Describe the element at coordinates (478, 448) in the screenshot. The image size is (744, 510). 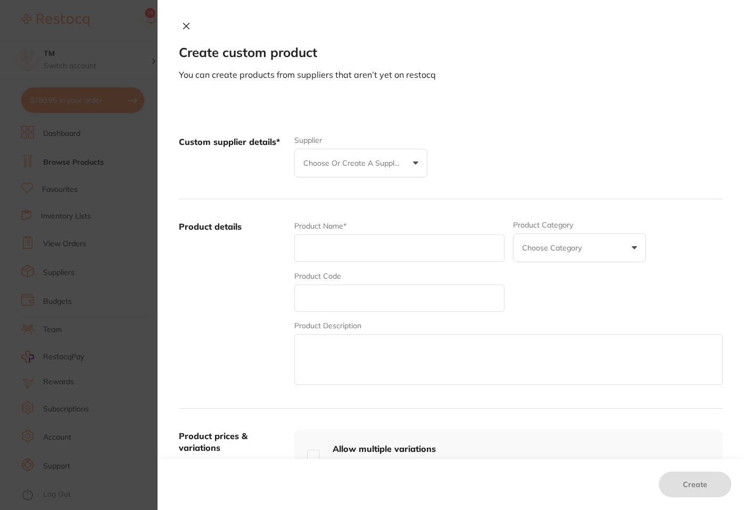
I see `h4: Allow multiple variations` at that location.